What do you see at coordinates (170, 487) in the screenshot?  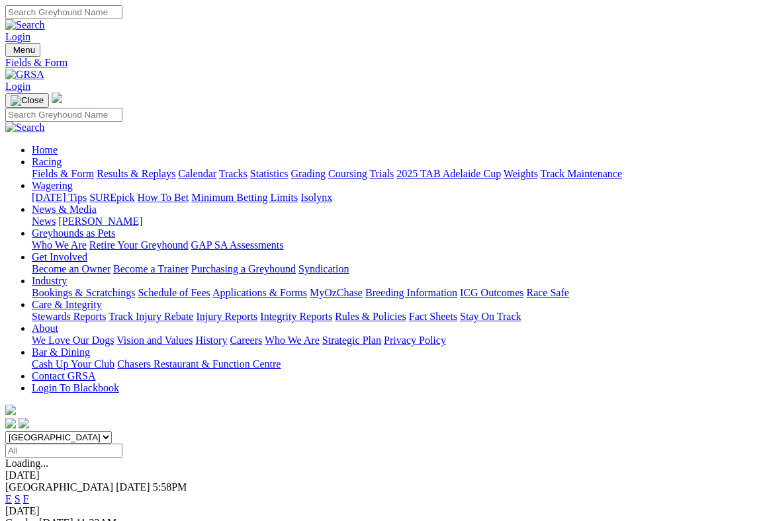 I see `span: 5:58PM` at bounding box center [170, 487].